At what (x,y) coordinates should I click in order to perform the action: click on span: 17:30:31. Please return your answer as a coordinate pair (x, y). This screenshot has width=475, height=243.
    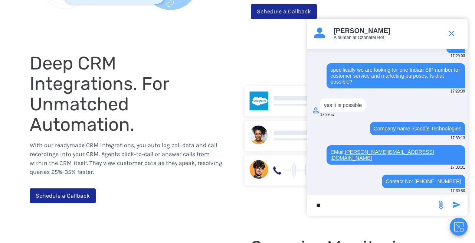
    Looking at the image, I should click on (458, 167).